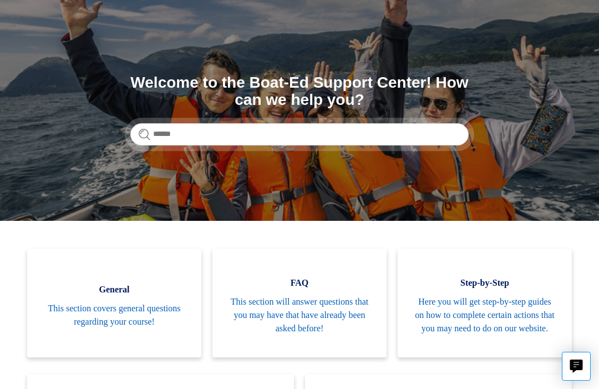 Image resolution: width=599 pixels, height=389 pixels. Describe the element at coordinates (114, 303) in the screenshot. I see `a: General This section covers general questions regarding your course!` at that location.